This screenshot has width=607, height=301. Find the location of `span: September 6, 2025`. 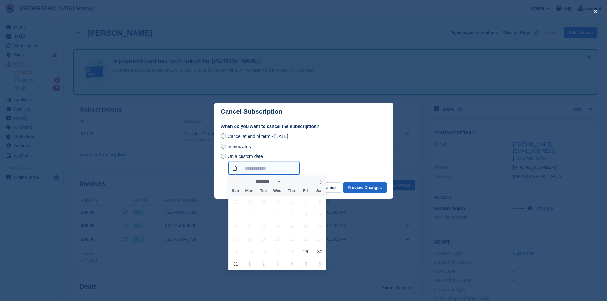

span: September 6, 2025 is located at coordinates (319, 264).